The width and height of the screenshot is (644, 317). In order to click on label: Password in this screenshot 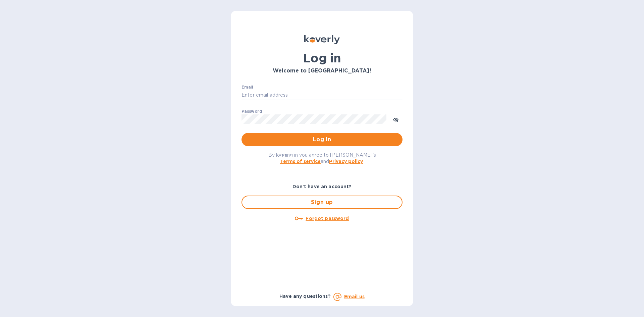, I will do `click(251, 111)`.